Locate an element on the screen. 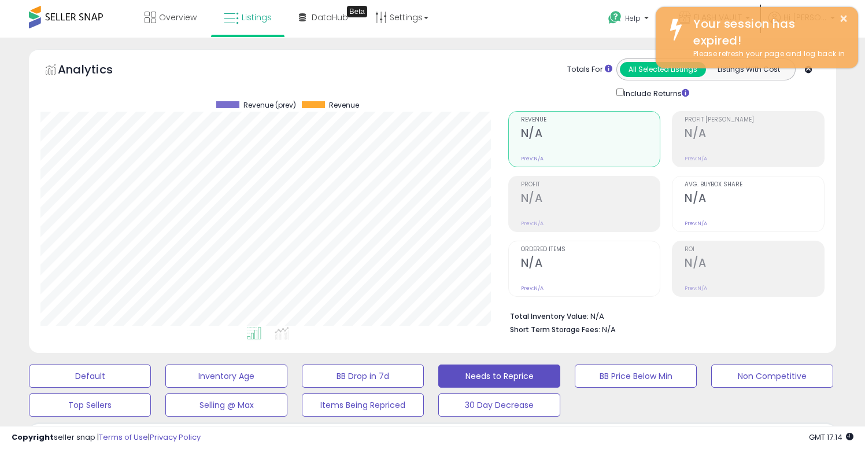 The image size is (865, 449). button: 30 Day Decrease is located at coordinates (499, 405).